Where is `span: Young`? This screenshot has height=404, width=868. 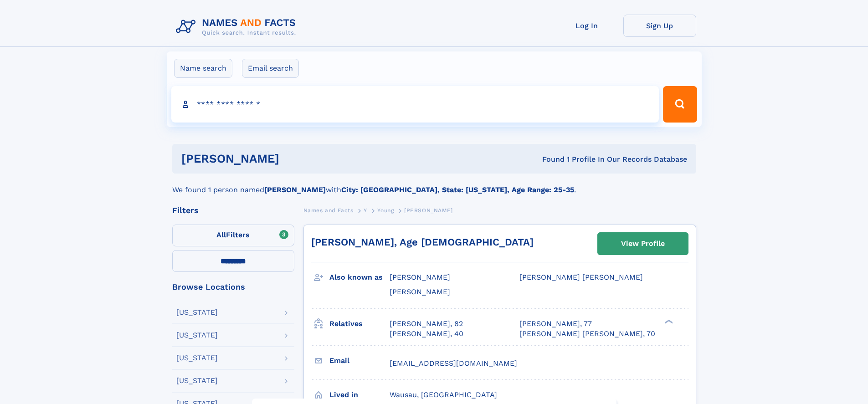 span: Young is located at coordinates (386, 210).